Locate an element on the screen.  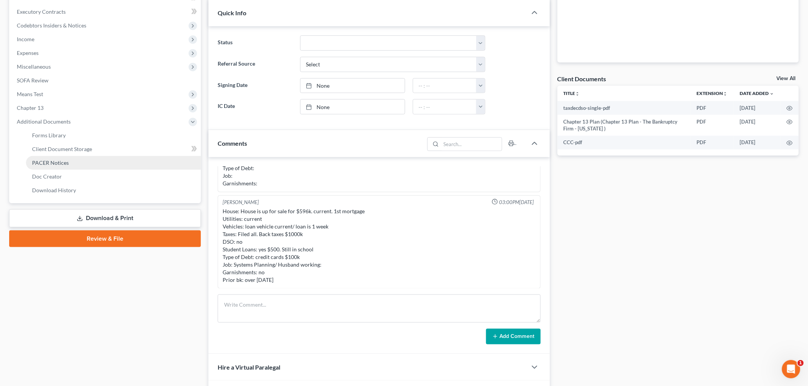
span: Quick Info is located at coordinates (232, 13).